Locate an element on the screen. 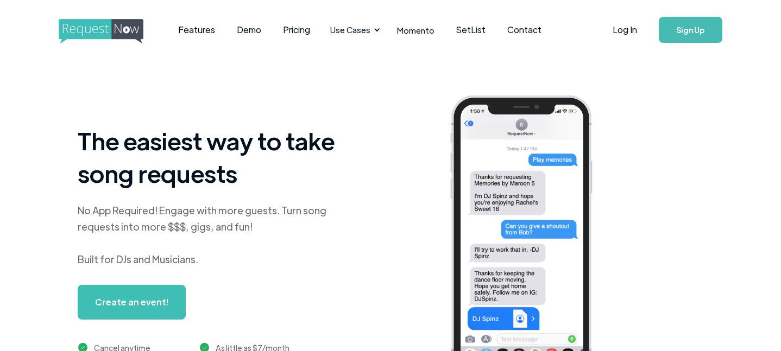  a: SetList is located at coordinates (471, 30).